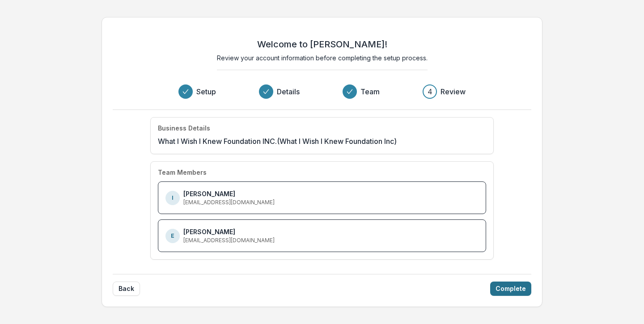  Describe the element at coordinates (172, 198) in the screenshot. I see `p: I` at that location.